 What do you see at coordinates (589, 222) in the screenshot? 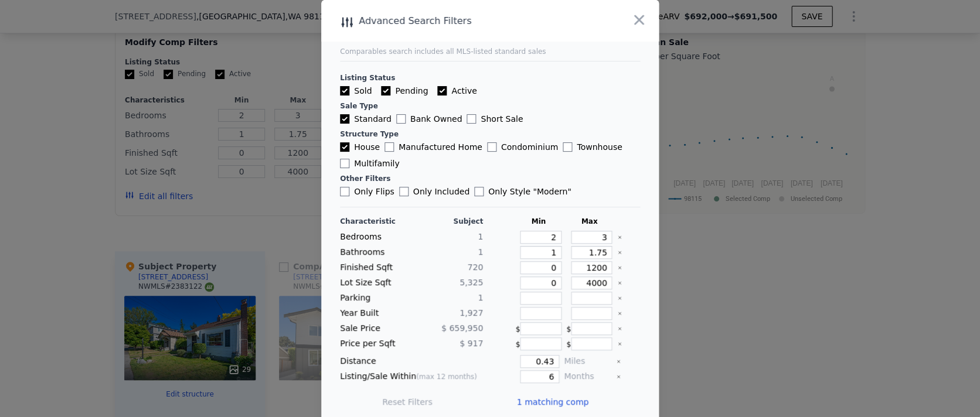
I see `div: Max` at bounding box center [589, 222].